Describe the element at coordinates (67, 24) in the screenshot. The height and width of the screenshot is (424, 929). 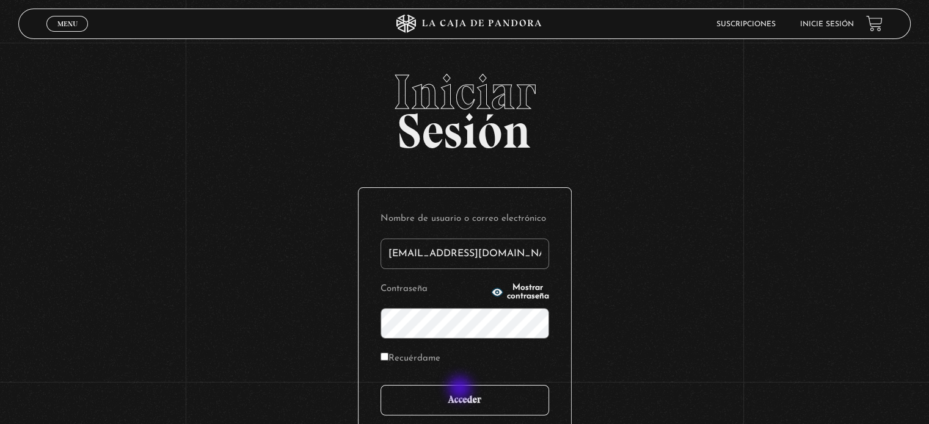
I see `span: Menu` at that location.